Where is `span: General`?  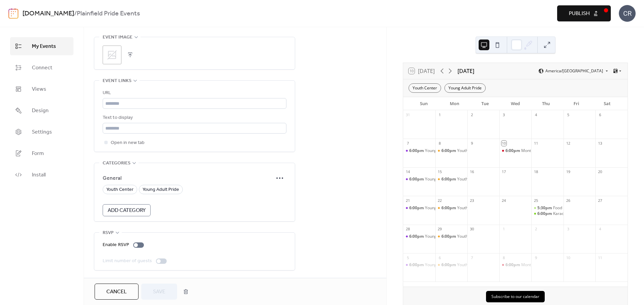 span: General is located at coordinates (188, 179).